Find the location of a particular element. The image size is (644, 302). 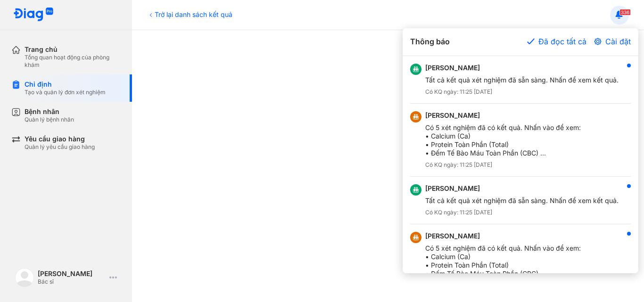

div: Trở lại danh sách kết quả is located at coordinates (189, 14).